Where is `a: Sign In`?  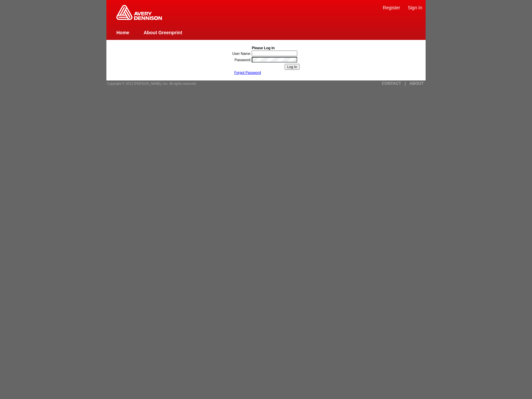 a: Sign In is located at coordinates (415, 8).